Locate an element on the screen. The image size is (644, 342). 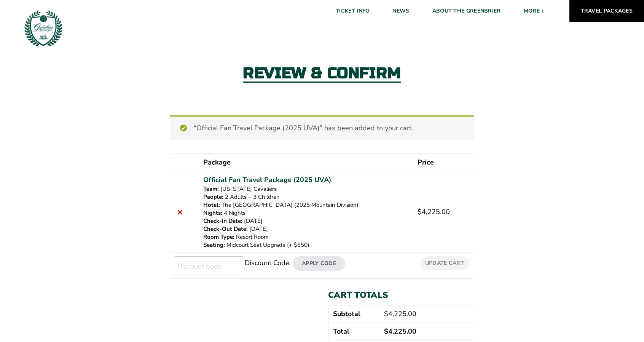
h2: Review & Confirm is located at coordinates (322, 74).